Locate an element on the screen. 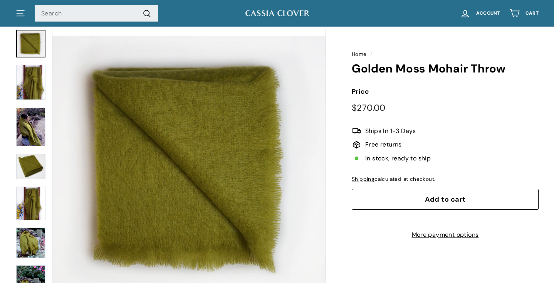 The image size is (554, 283). span: Add to cart is located at coordinates (445, 199).